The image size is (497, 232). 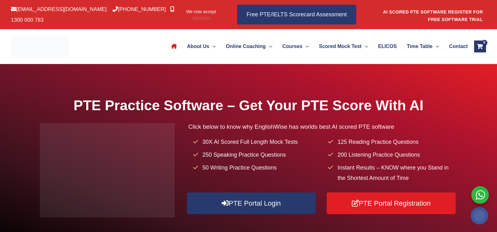 What do you see at coordinates (420, 46) in the screenshot?
I see `span: Time Table` at bounding box center [420, 46].